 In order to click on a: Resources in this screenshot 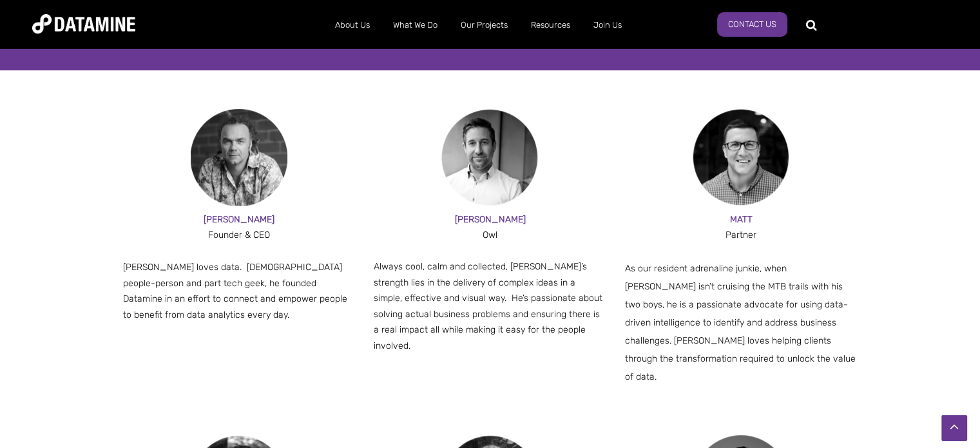, I will do `click(550, 25)`.